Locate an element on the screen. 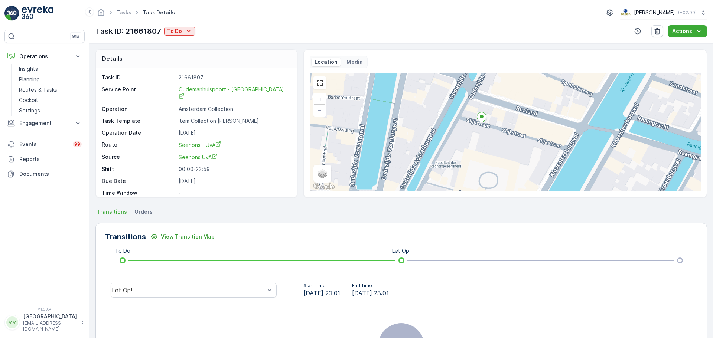 The height and width of the screenshot is (338, 713). a: Reports is located at coordinates (45, 159).